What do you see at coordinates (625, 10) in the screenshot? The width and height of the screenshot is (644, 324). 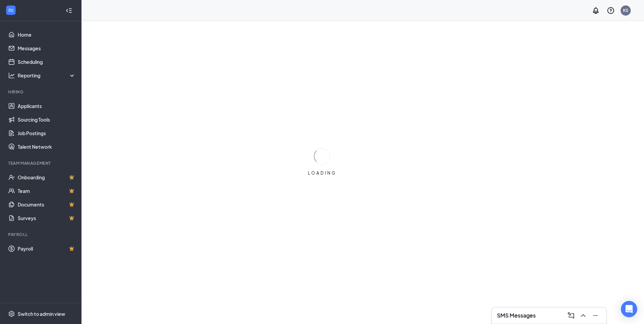 I see `div: KS` at bounding box center [625, 10].